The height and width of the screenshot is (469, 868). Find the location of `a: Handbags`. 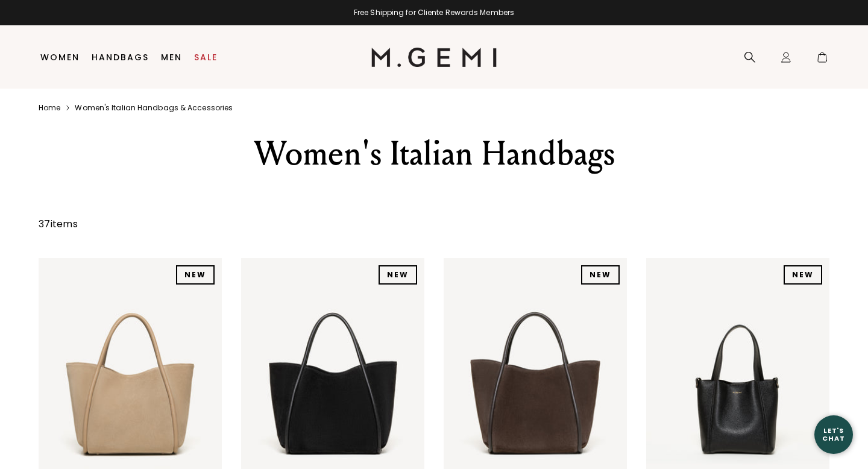

a: Handbags is located at coordinates (120, 57).